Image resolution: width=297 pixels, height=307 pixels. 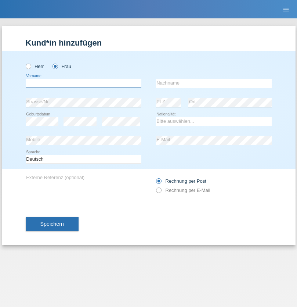 I want to click on label: Rechnung per E-Mail, so click(x=183, y=190).